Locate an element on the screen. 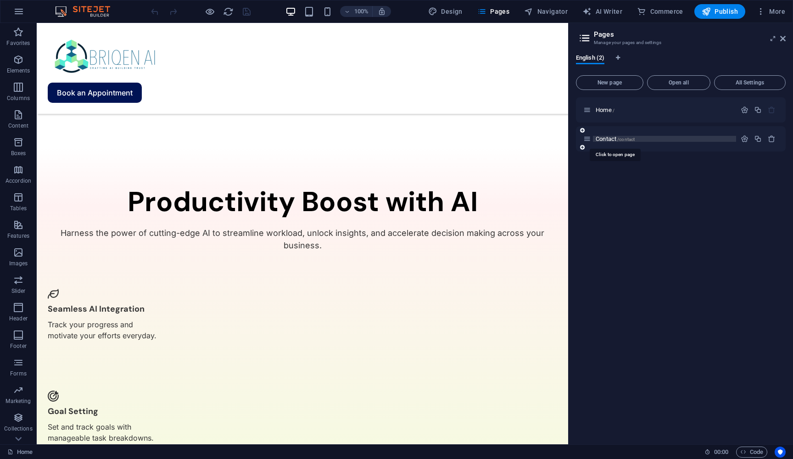 This screenshot has width=793, height=459. span: All Settings is located at coordinates (750, 83).